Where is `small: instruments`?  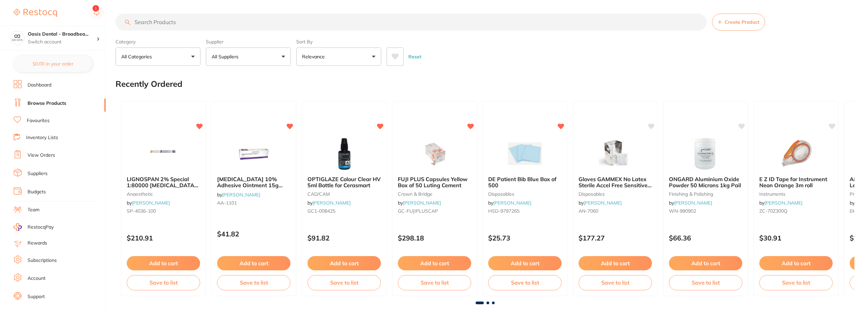 small: instruments is located at coordinates (796, 194).